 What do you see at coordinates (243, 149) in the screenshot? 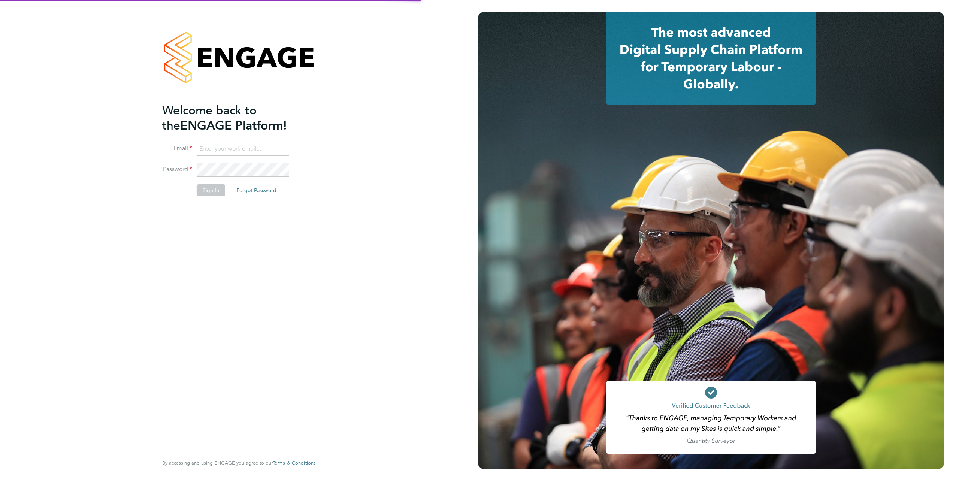
I see `input: Enter your work email...` at bounding box center [243, 149].